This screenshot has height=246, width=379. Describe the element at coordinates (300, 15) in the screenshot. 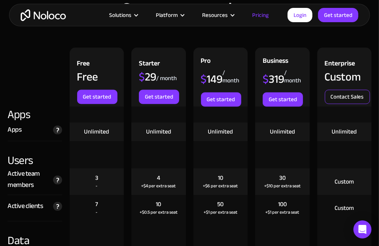

I see `a: Login` at that location.